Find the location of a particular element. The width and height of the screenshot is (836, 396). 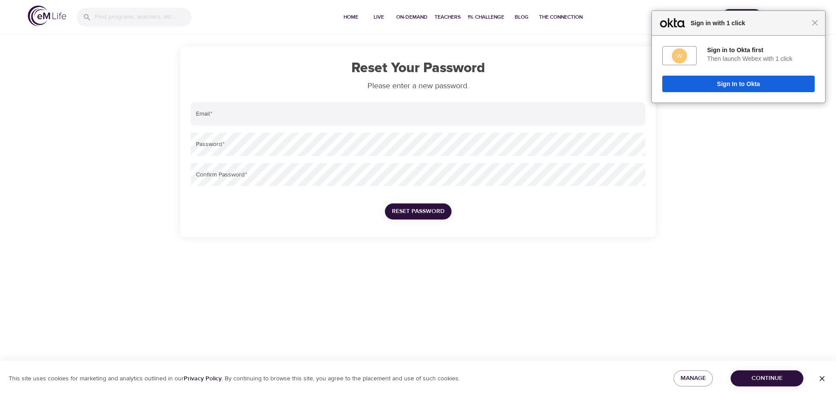

input: Find programs, teachers, etc... is located at coordinates (143, 17).